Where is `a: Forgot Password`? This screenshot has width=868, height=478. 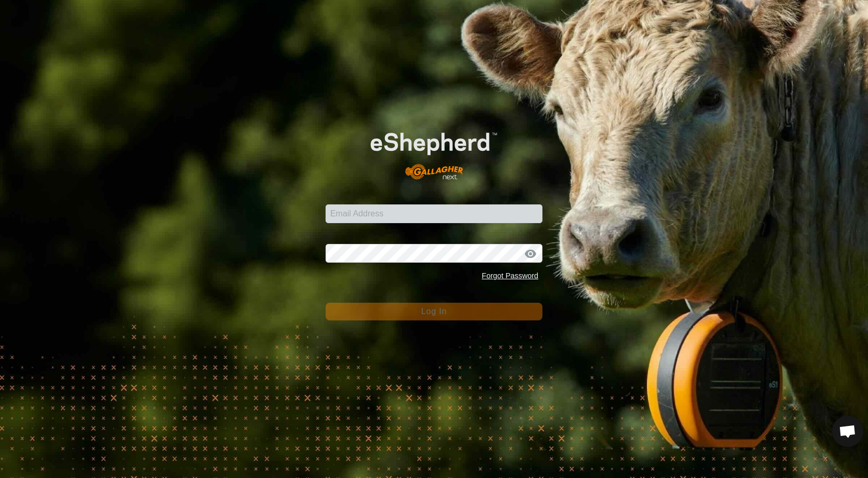
a: Forgot Password is located at coordinates (510, 276).